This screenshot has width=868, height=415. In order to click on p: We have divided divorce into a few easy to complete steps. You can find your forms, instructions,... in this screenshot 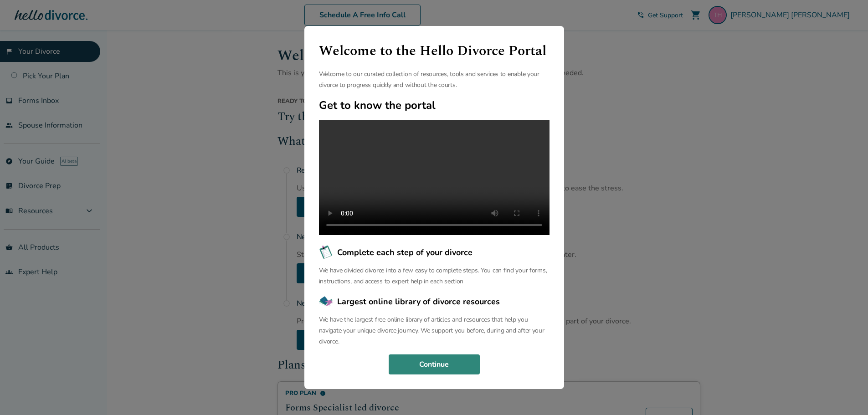, I will do `click(434, 276)`.